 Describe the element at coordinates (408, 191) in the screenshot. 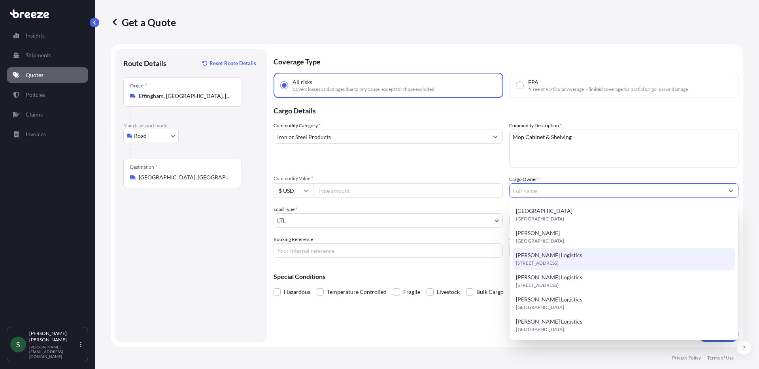

I see `input: Type amount` at that location.